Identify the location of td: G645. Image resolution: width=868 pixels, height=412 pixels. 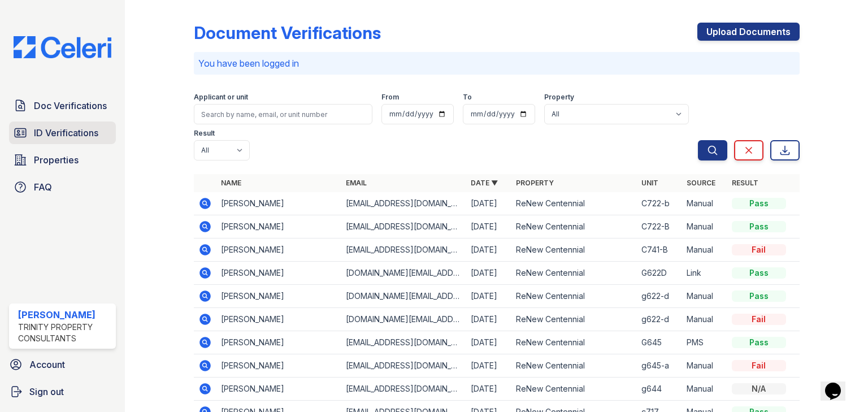
(660, 343).